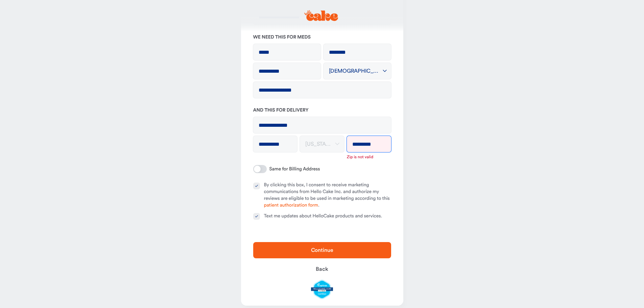 This screenshot has height=308, width=644. Describe the element at coordinates (324, 218) in the screenshot. I see `div: Text me updates about HelloCake products and services.` at that location.